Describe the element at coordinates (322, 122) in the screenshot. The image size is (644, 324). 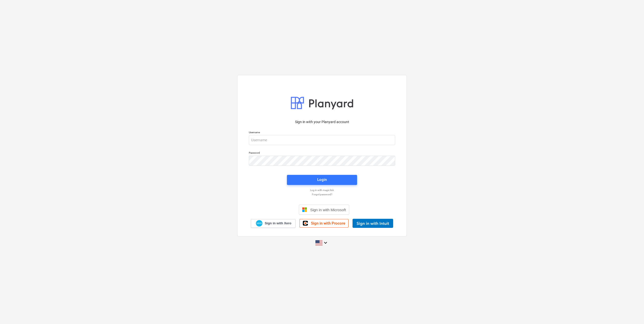
I see `p: Sign in with your Planyard account` at that location.